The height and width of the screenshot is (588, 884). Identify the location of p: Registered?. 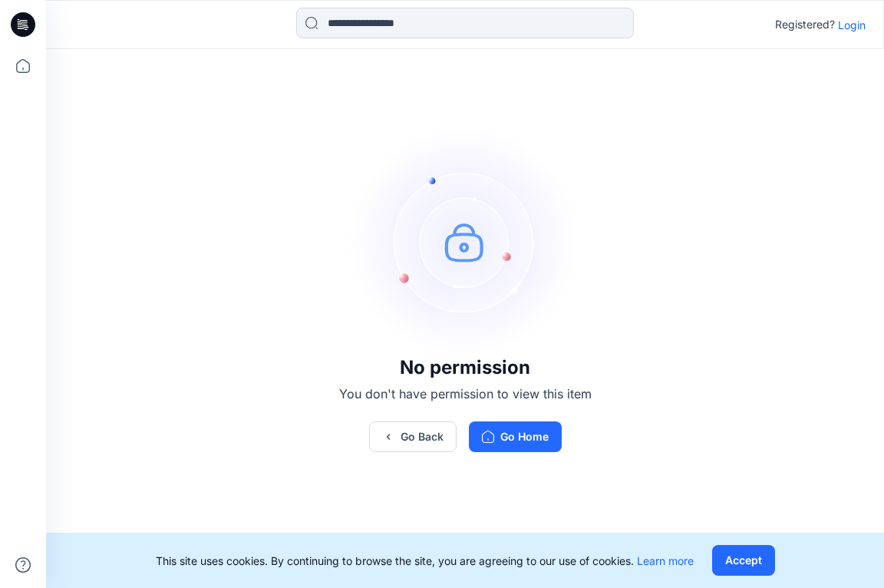
(805, 24).